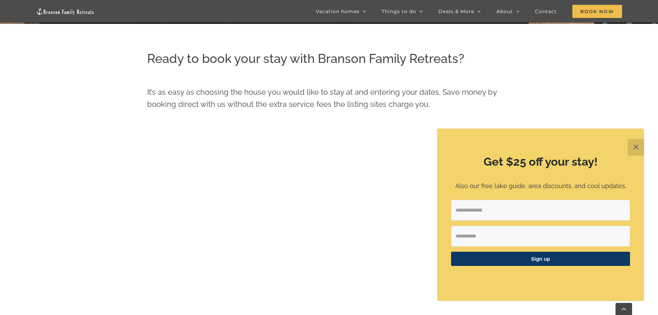 Image resolution: width=658 pixels, height=315 pixels. What do you see at coordinates (541, 162) in the screenshot?
I see `h2: Get $25 off your stay!` at bounding box center [541, 162].